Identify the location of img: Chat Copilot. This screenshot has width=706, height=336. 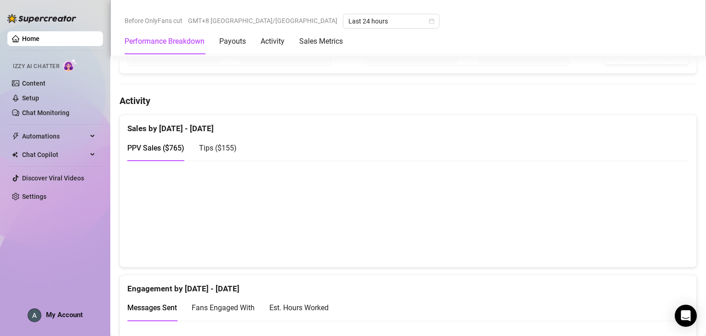
(15, 154).